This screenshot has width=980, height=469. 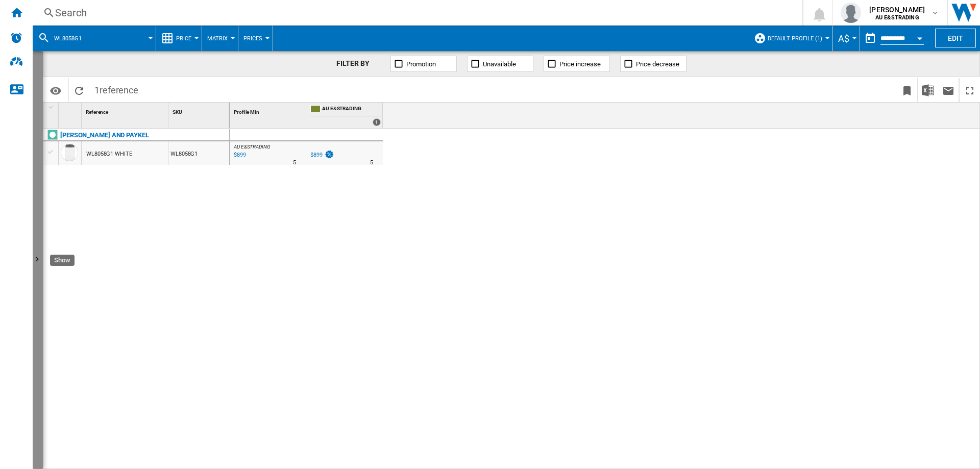 What do you see at coordinates (177, 111) in the screenshot?
I see `span: SKU` at bounding box center [177, 111].